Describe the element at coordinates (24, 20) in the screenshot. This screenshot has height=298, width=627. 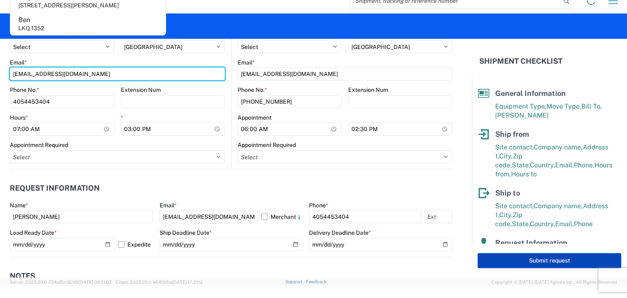
I see `div: Ben` at that location.